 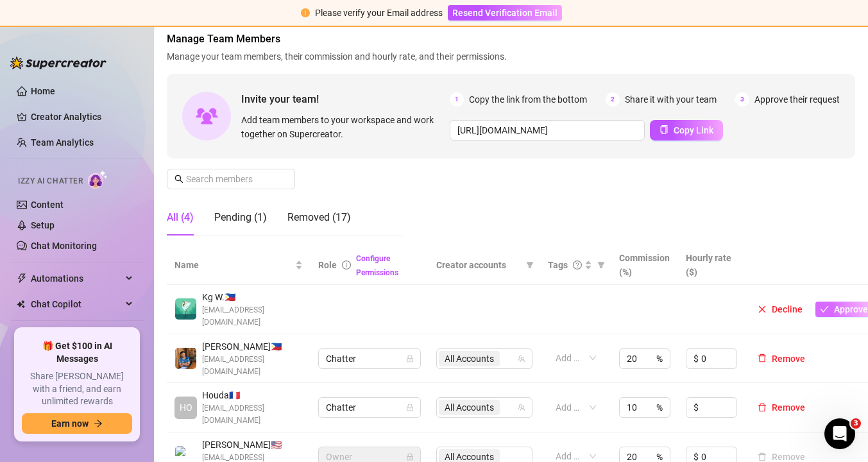 What do you see at coordinates (578, 265) in the screenshot?
I see `span: question-circle` at bounding box center [578, 265].